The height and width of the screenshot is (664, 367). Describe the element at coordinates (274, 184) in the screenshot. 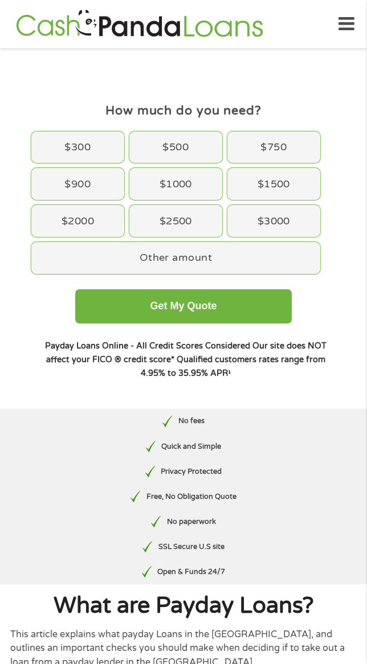

I see `div: $1500` at that location.